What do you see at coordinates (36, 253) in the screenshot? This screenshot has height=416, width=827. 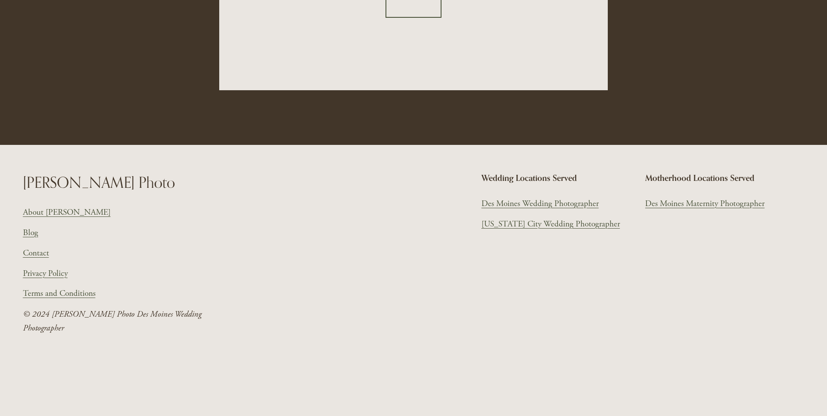 I see `a: Contact` at bounding box center [36, 253].